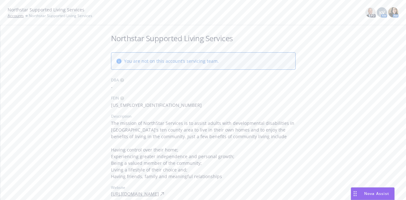 This screenshot has height=200, width=406. I want to click on h1: Northstar Supported Living Services, so click(203, 38).